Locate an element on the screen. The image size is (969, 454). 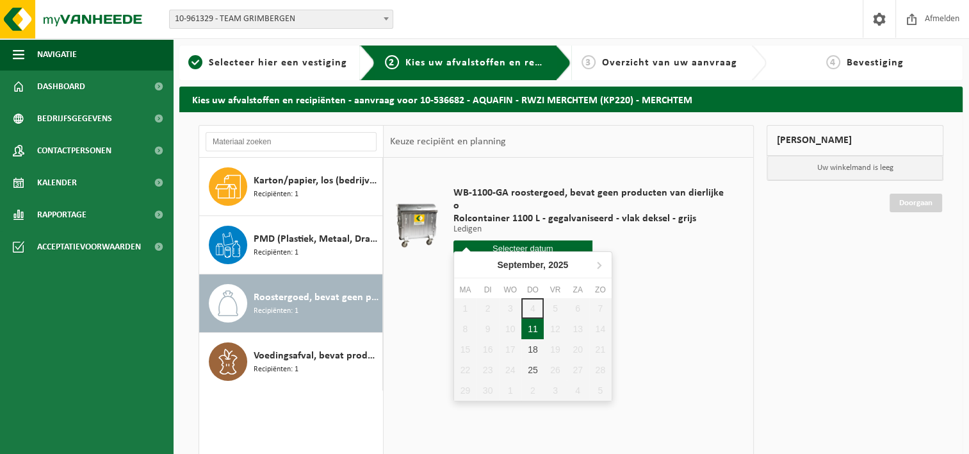
h2: Kies uw afvalstoffen en recipiënten - aanvraag voor 10-536682 - AQUAFIN - RWZI MERCHTEM (KP220) -... is located at coordinates (571, 99).